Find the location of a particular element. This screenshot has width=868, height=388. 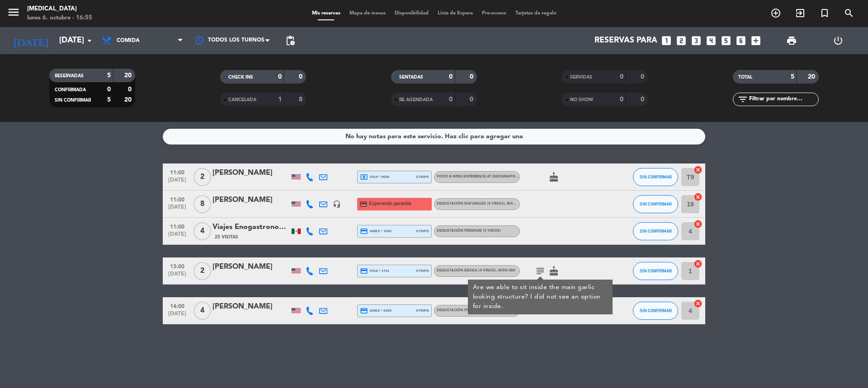

span: visa * 1741 is located at coordinates (375, 271).